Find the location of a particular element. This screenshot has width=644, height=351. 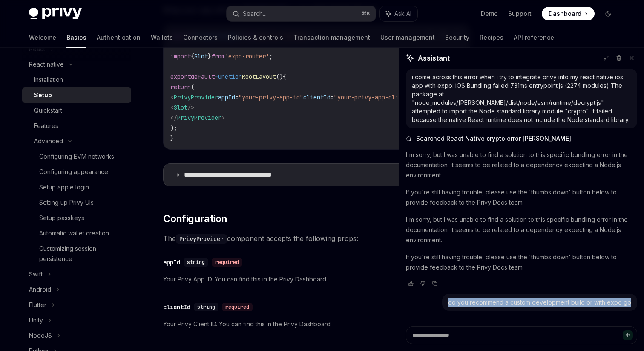

a: Automatic wallet creation is located at coordinates (76, 233).